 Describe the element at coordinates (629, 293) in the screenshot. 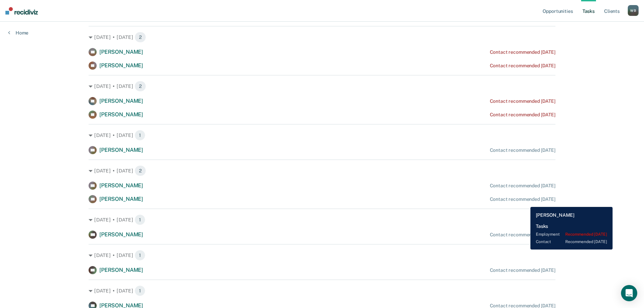

I see `div: Open Intercom Messenger` at that location.